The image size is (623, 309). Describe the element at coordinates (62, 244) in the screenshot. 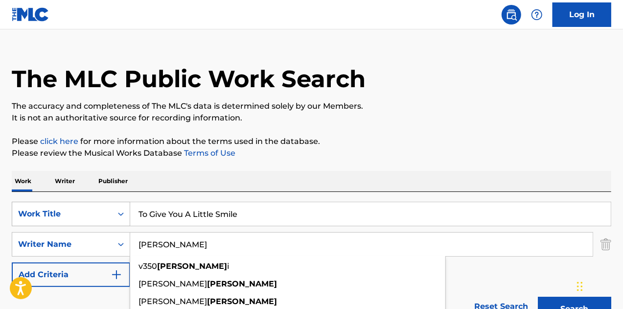

I see `div: Writer Name` at that location.